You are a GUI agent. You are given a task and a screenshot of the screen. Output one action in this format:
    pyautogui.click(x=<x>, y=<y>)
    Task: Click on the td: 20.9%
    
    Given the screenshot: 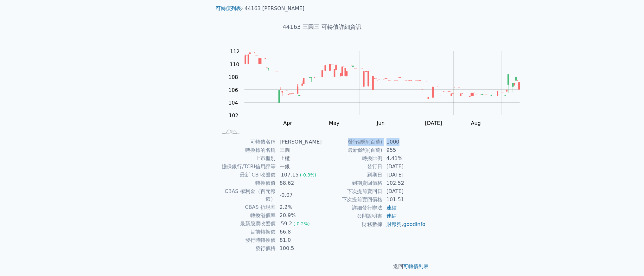 What is the action you would take?
    pyautogui.click(x=299, y=216)
    